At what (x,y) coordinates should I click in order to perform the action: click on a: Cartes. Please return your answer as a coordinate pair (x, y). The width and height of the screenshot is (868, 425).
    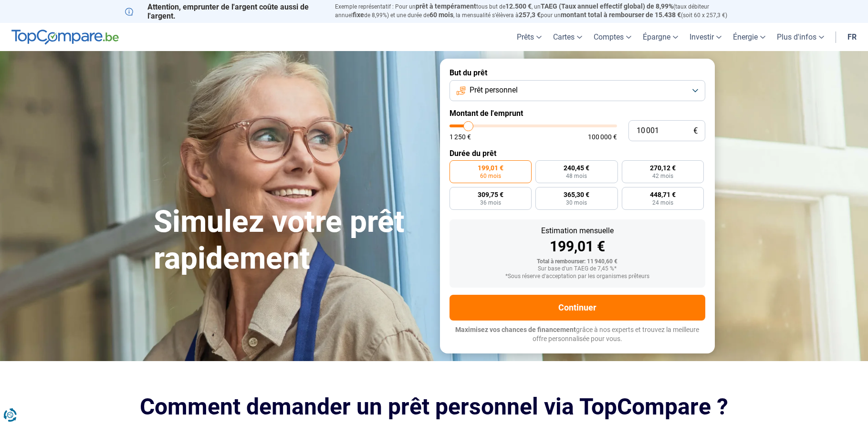
    Looking at the image, I should click on (567, 37).